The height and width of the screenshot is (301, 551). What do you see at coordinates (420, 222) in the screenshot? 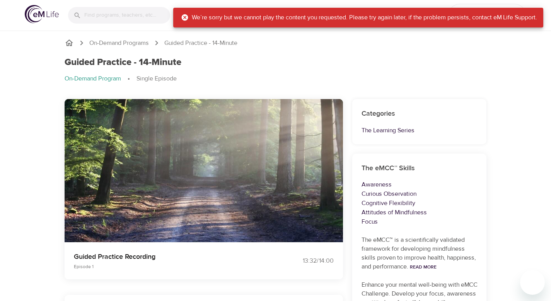
I see `p: Focus` at bounding box center [420, 222].